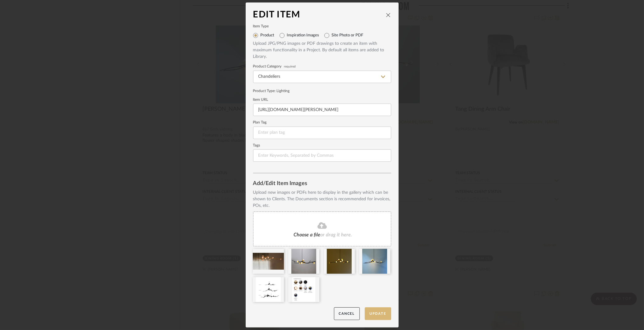 The width and height of the screenshot is (644, 330). Describe the element at coordinates (347, 35) in the screenshot. I see `label: Site Photo or PDF` at that location.